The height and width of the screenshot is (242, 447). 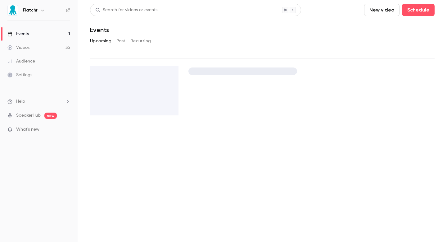 I want to click on div: Audience, so click(x=21, y=61).